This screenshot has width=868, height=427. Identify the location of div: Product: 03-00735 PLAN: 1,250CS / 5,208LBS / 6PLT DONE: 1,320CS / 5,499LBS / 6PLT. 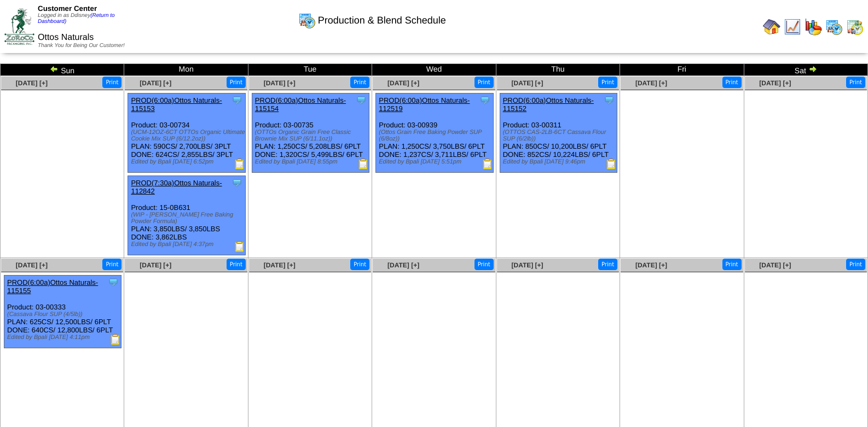
(310, 133).